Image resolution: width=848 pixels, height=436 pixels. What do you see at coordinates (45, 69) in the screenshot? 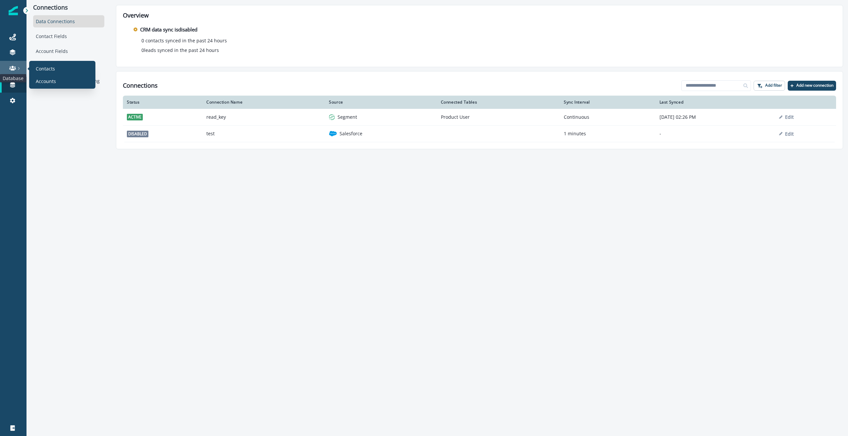
I see `p: Contacts` at bounding box center [45, 69].